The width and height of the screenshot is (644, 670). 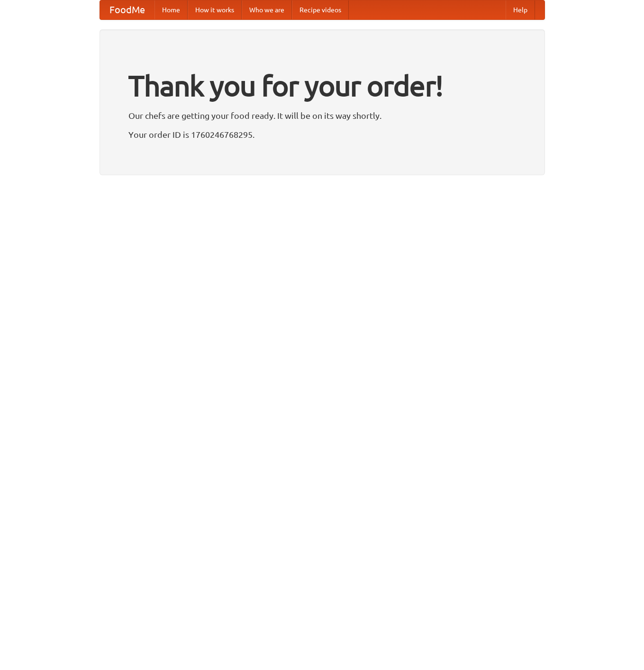 I want to click on a: FoodMe, so click(x=127, y=10).